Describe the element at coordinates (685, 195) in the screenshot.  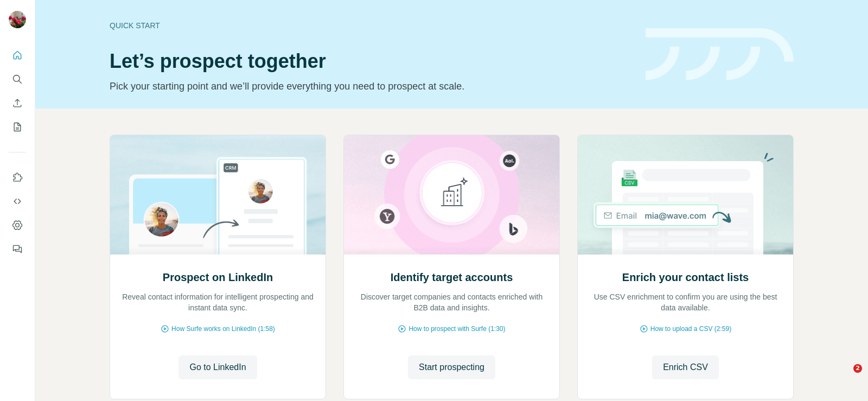
I see `img: Enrich your contact lists` at that location.